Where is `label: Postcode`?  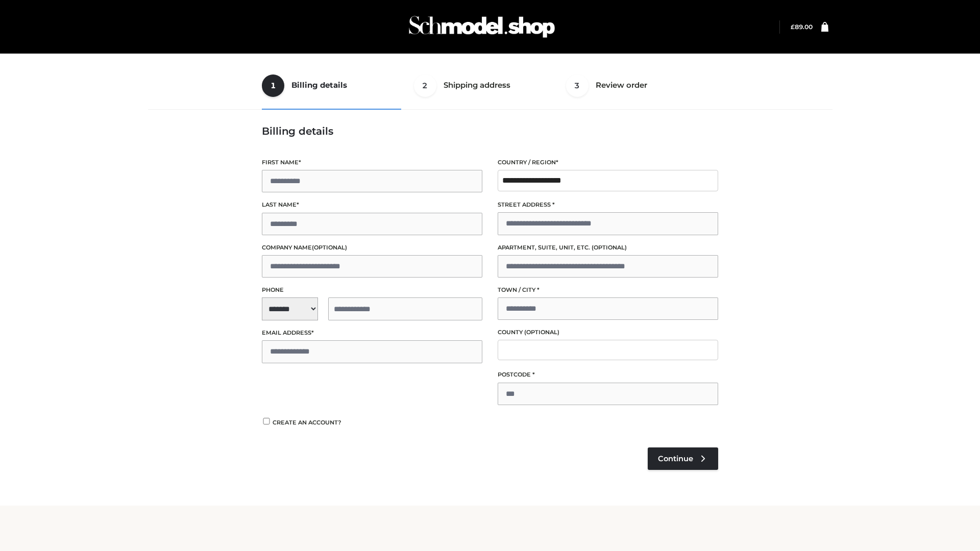 label: Postcode is located at coordinates (608, 374).